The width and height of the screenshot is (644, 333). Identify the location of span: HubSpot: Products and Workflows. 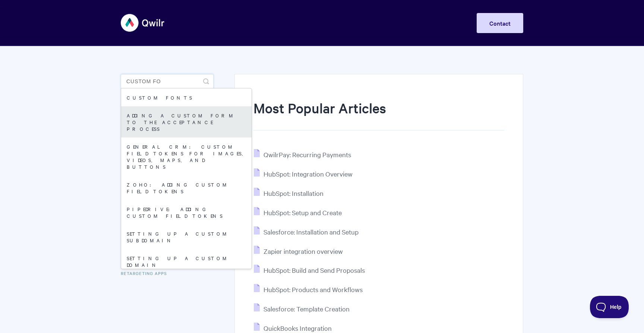
(313, 289).